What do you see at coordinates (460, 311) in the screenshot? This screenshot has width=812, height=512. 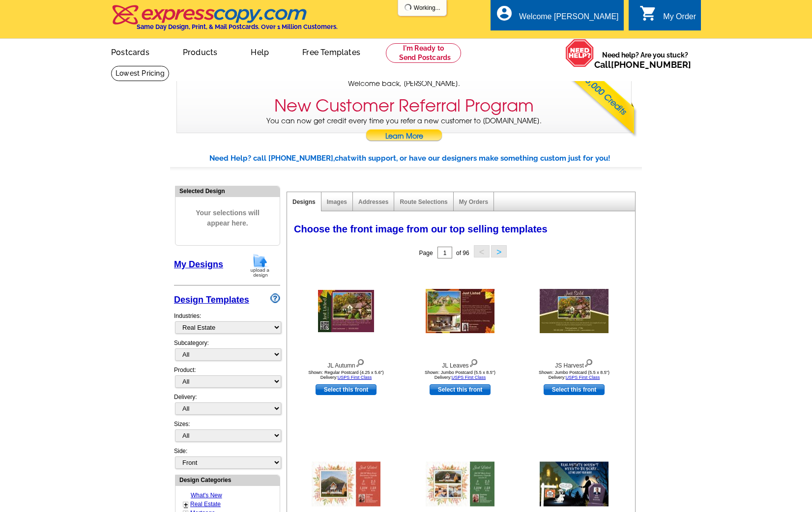 I see `img: JL Leaves` at bounding box center [460, 311].